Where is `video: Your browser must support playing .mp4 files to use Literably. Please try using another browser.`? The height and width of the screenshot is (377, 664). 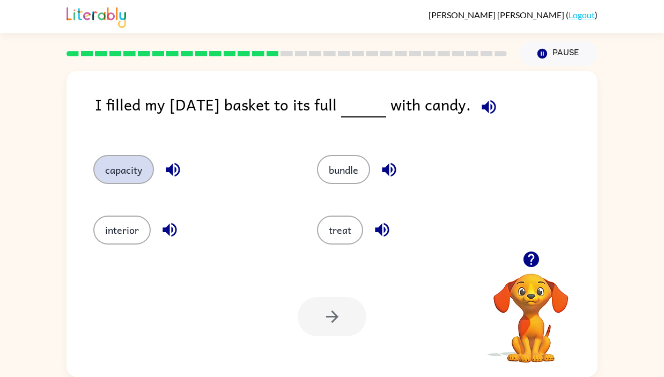
video: Your browser must support playing .mp4 files to use Literably. Please try using another browser. is located at coordinates (531, 311).